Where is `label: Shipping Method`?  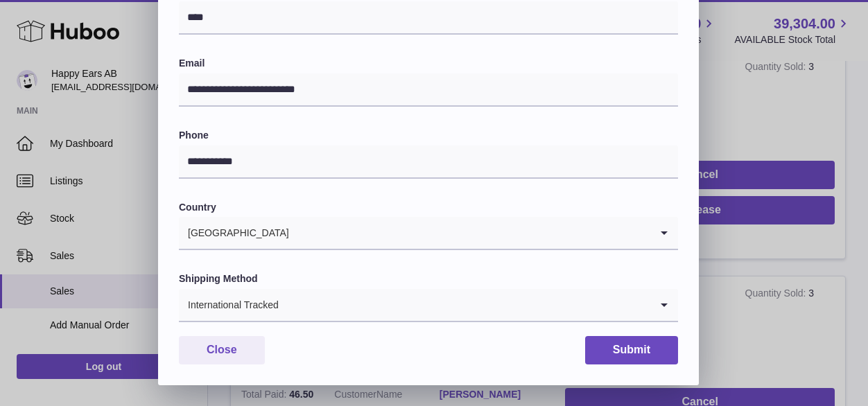
label: Shipping Method is located at coordinates (428, 279).